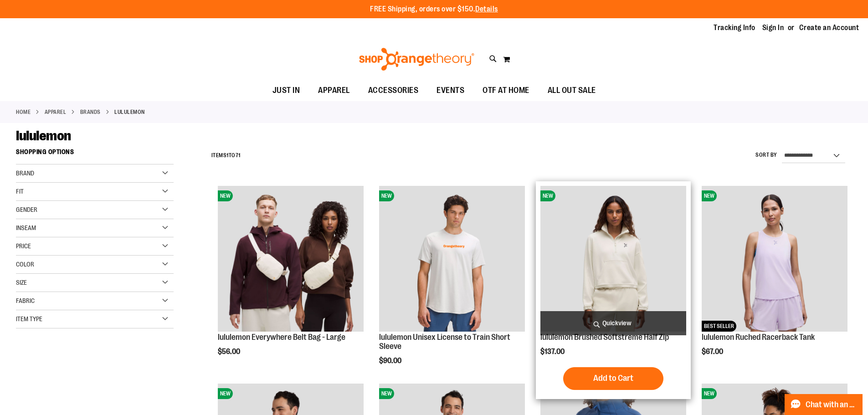 This screenshot has height=415, width=868. Describe the element at coordinates (829, 28) in the screenshot. I see `a: Create an Account` at that location.